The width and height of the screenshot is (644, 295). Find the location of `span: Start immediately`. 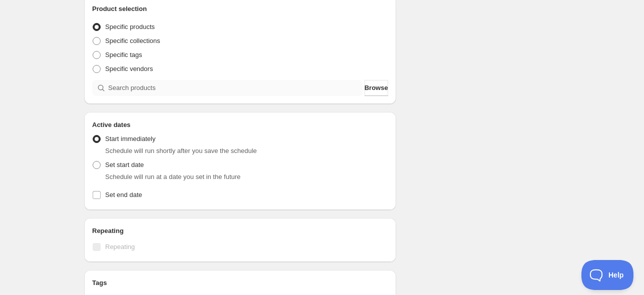

span: Start immediately is located at coordinates (130, 138).